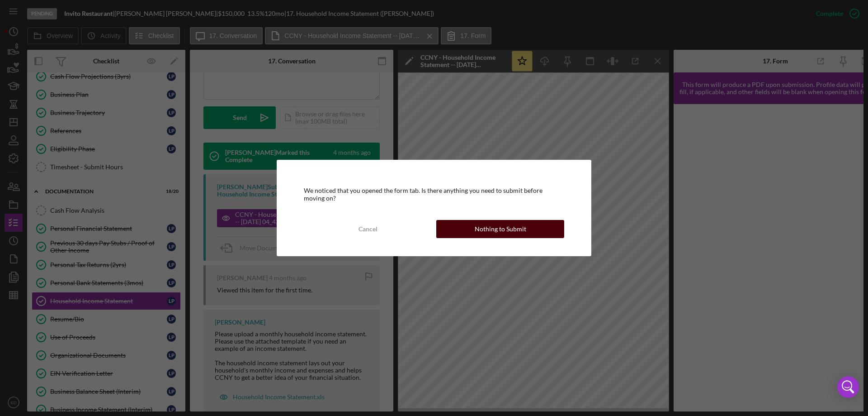 The height and width of the screenshot is (416, 868). What do you see at coordinates (434, 194) in the screenshot?
I see `div: We noticed that you opened the form tab. Is there anything you need to submit before moving on?` at bounding box center [434, 194].